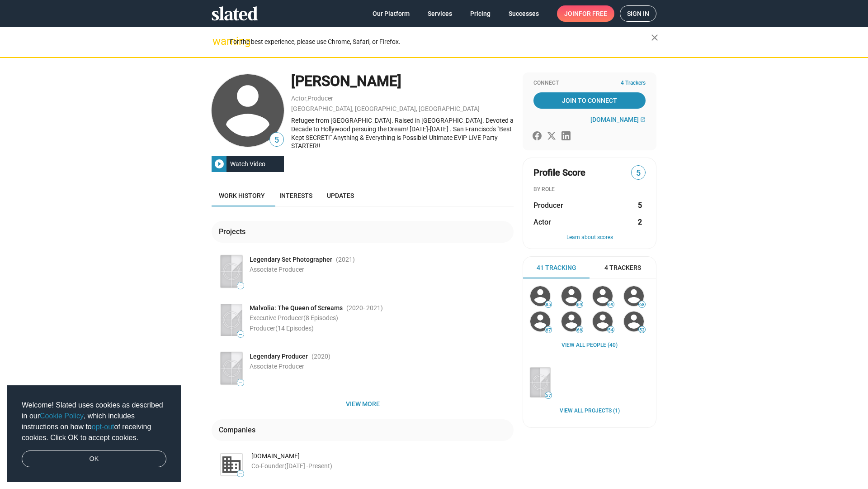 This screenshot has width=868, height=489. What do you see at coordinates (480, 14) in the screenshot?
I see `span: Pricing` at bounding box center [480, 14].